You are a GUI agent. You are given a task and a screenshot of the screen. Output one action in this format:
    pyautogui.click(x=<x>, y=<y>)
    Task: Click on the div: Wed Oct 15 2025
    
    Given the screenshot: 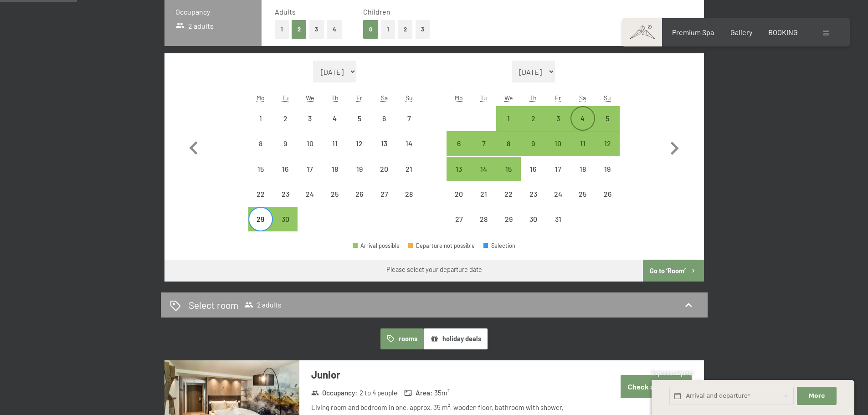 What is the action you would take?
    pyautogui.click(x=508, y=169)
    